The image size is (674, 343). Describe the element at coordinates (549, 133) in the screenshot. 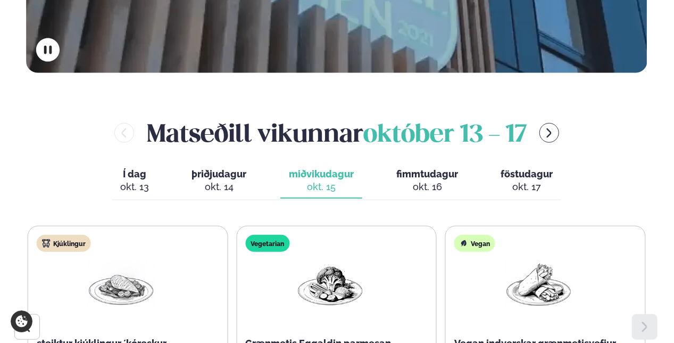

I see `button: menu-btn-right` at that location.